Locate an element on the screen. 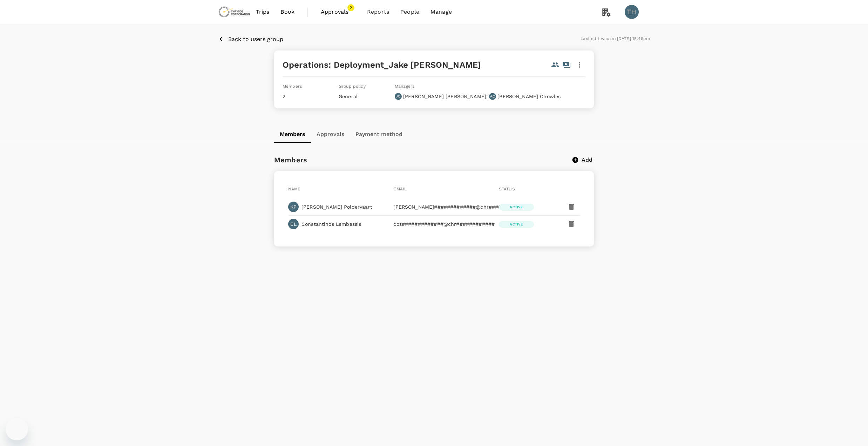 The image size is (868, 446). span: Book is located at coordinates (288, 12).